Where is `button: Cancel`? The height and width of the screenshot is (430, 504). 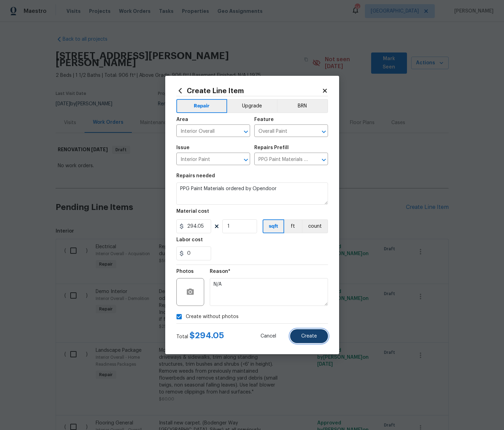 button: Cancel is located at coordinates (268, 336).